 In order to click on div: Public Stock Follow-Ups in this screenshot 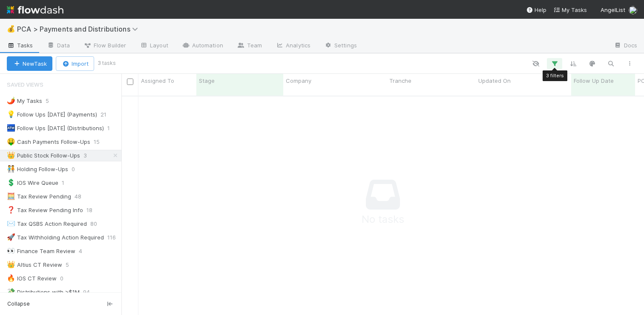, I will do `click(43, 155)`.